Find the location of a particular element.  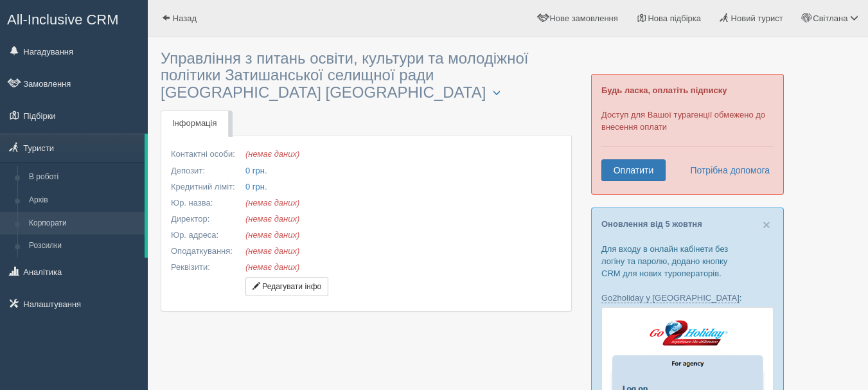

td: Юр. назва: is located at coordinates (206, 202).